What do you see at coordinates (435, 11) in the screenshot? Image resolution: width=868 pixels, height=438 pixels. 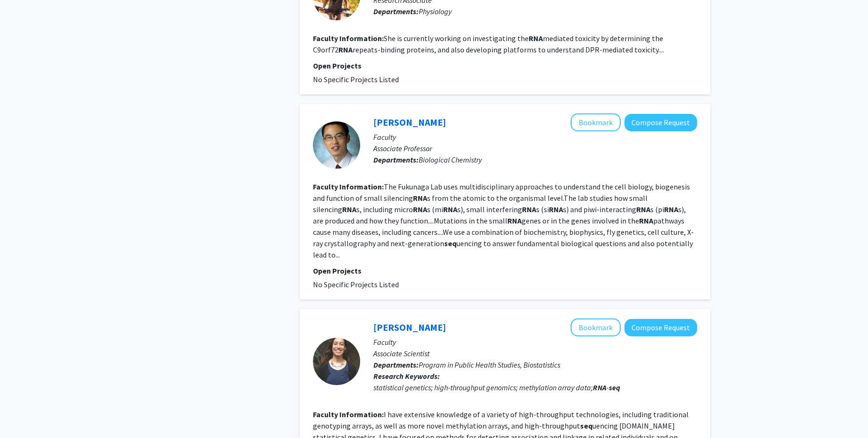 I see `span: Physiology` at bounding box center [435, 11].